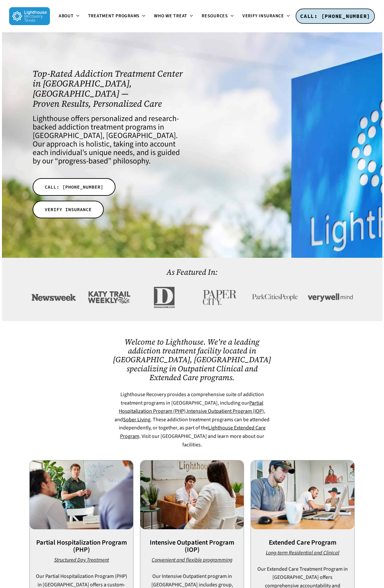 This screenshot has height=588, width=384. Describe the element at coordinates (218, 16) in the screenshot. I see `a: Resources` at that location.